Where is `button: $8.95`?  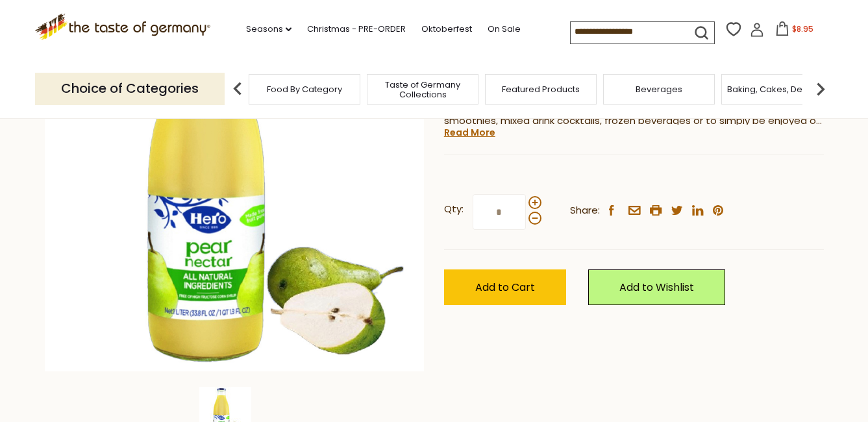 button: $8.95 is located at coordinates (794, 31).